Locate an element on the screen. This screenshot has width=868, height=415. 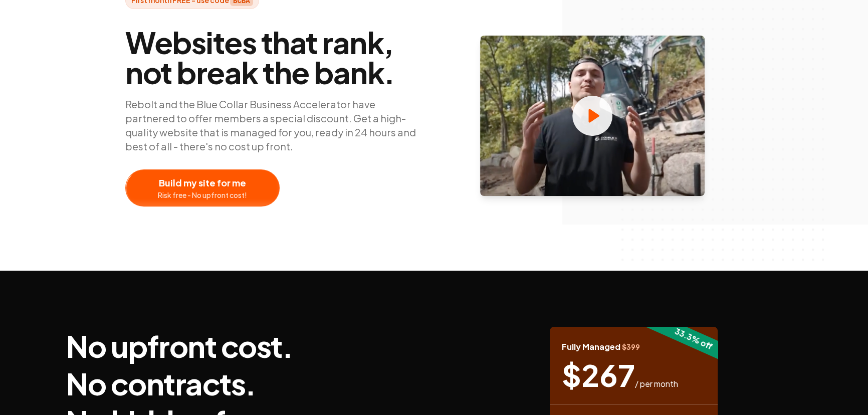
p: Rebolt and the Blue Collar Business Accelerator have partnered to offer members a special discoun... is located at coordinates (275, 125).